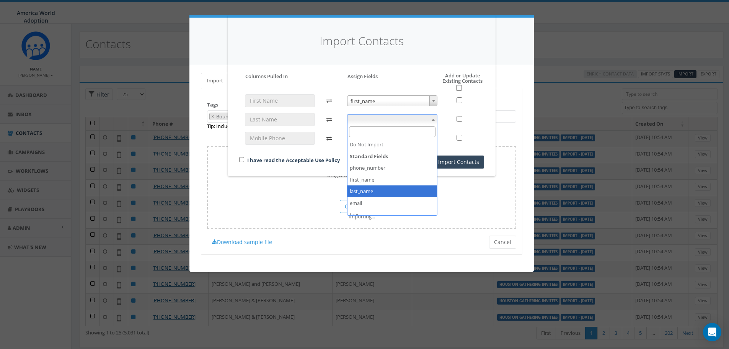 The height and width of the screenshot is (349, 729). Describe the element at coordinates (392, 144) in the screenshot. I see `li: Do Not Import` at that location.